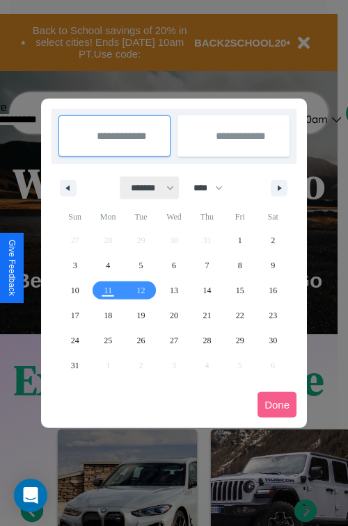  Describe the element at coordinates (207, 266) in the screenshot. I see `span: 7` at that location.